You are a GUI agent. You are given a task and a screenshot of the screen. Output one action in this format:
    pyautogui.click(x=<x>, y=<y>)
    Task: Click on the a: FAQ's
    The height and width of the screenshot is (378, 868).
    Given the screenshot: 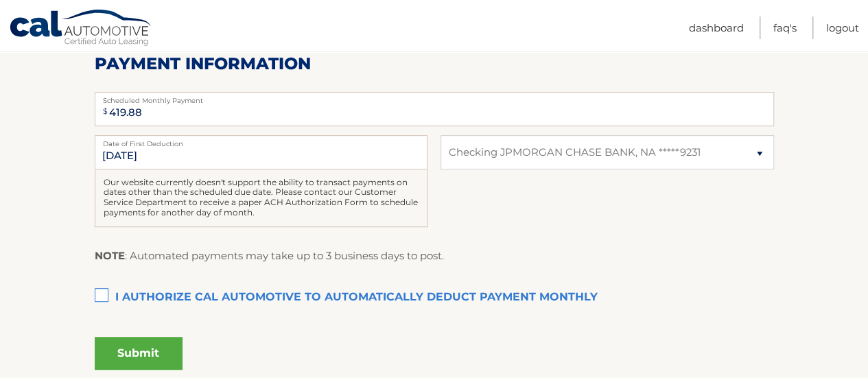 What is the action you would take?
    pyautogui.click(x=785, y=27)
    